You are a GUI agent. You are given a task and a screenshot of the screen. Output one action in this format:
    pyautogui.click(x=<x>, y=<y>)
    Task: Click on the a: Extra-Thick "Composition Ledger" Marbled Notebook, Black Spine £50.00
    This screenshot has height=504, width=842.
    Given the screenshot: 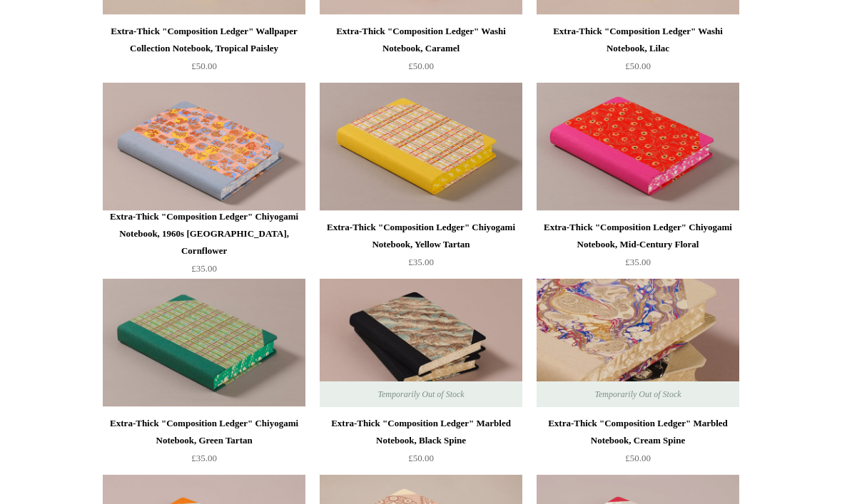 What is the action you would take?
    pyautogui.click(x=421, y=445)
    